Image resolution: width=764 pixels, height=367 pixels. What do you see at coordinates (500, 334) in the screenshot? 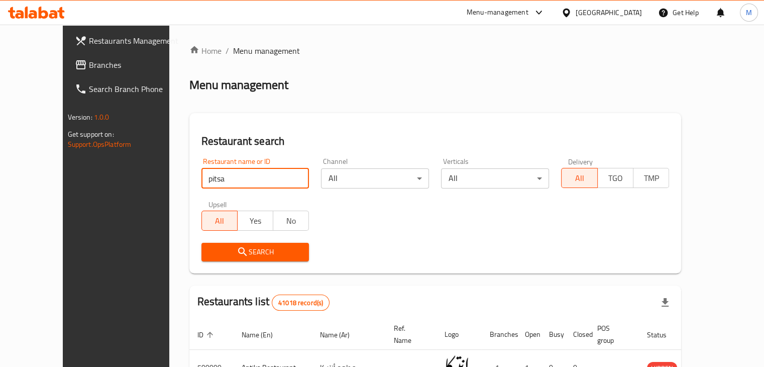
I see `th: Branches` at bounding box center [500, 334].